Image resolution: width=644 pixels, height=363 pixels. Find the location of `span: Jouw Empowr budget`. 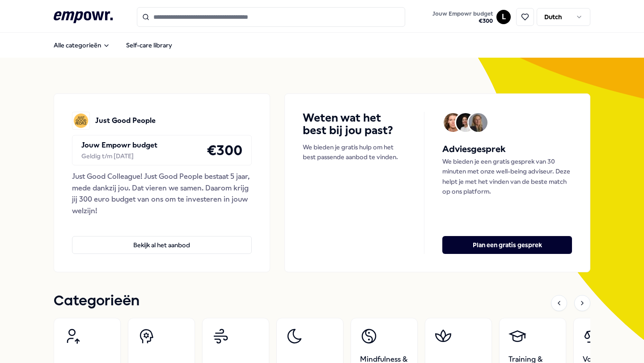

span: Jouw Empowr budget is located at coordinates (462, 14).